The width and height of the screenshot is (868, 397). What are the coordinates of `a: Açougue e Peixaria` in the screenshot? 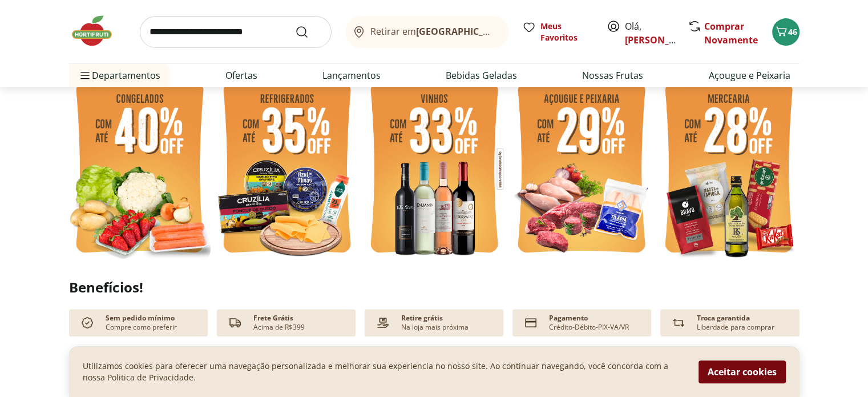 It's located at (749, 75).